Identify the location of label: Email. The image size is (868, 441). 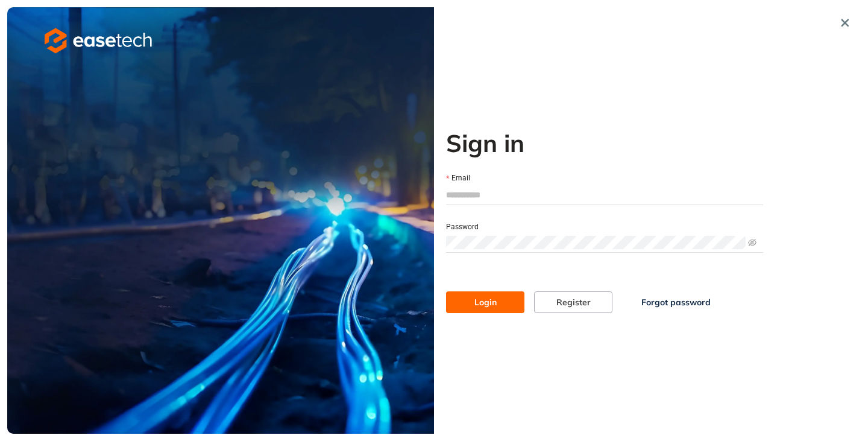
(458, 178).